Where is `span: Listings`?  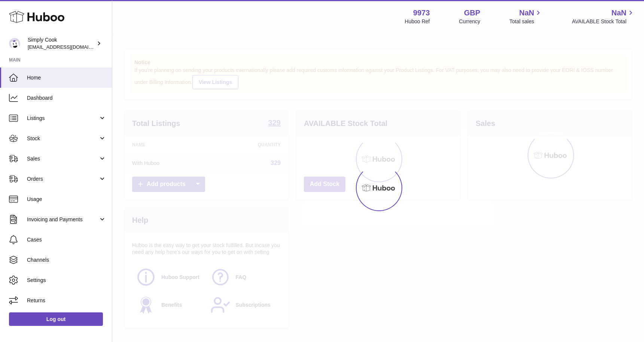 span: Listings is located at coordinates (63, 118).